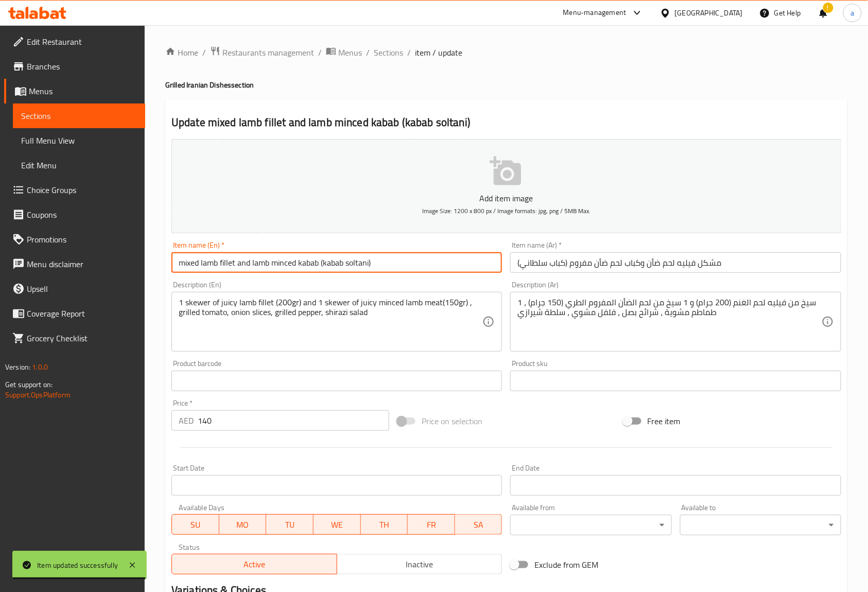 The width and height of the screenshot is (868, 592). I want to click on textarea: 1 skewer of juicy lamb fillet (200gr) and 1 skewer of juicy minced lamb meat(150gr) , grilled tom..., so click(330, 322).